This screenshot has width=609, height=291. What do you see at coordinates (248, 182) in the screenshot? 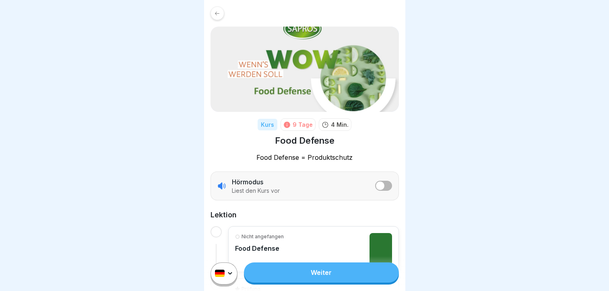
I see `p: Hörmodus` at bounding box center [248, 182].